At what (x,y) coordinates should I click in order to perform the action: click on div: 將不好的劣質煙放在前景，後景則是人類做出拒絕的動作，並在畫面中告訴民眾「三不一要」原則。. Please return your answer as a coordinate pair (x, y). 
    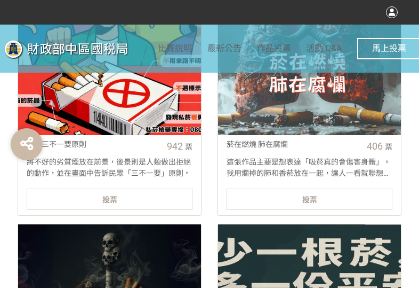
    Looking at the image, I should click on (109, 167).